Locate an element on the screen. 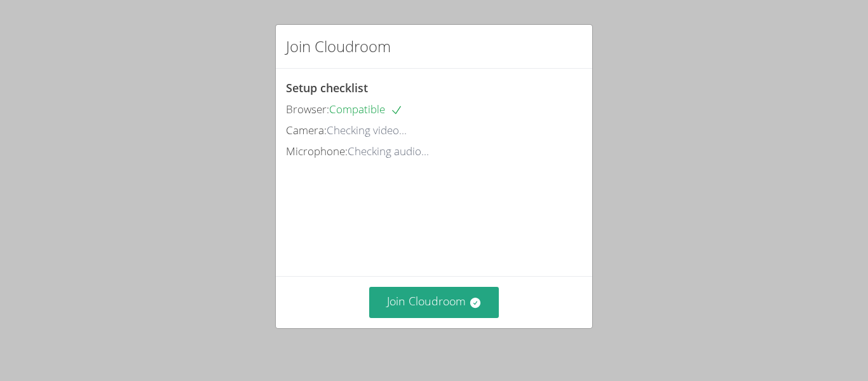 Image resolution: width=868 pixels, height=381 pixels. span: Microphone: is located at coordinates (316, 151).